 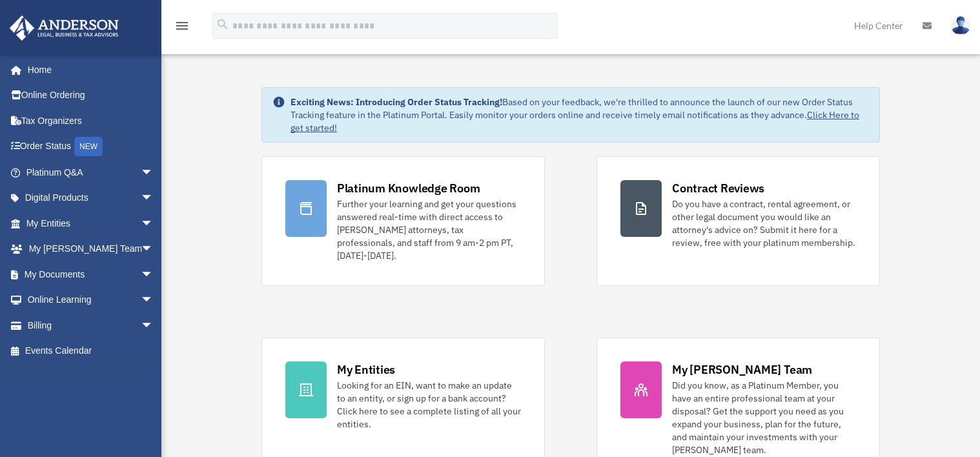 I want to click on div: Further your learning and get your questions answered real-time with direct access to [PERSON_NAM..., so click(x=429, y=229).